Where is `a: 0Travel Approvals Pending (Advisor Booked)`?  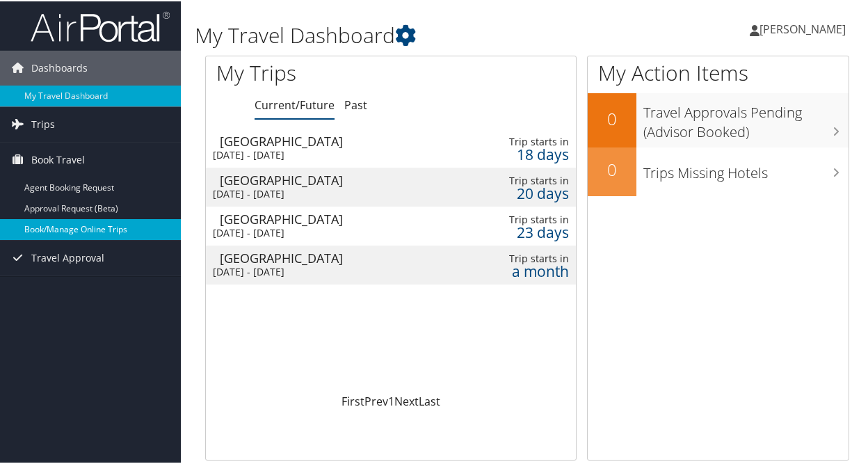 a: 0Travel Approvals Pending (Advisor Booked) is located at coordinates (717, 118).